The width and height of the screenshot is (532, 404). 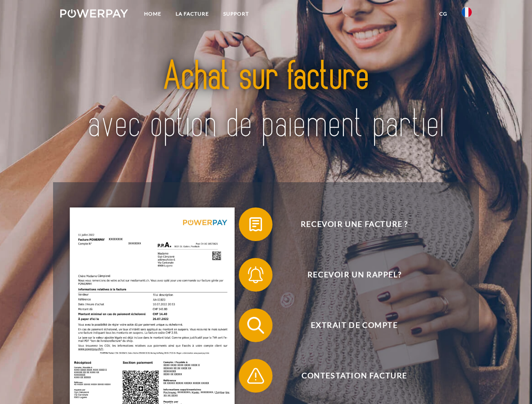 I want to click on span: Contestation Facture, so click(x=354, y=376).